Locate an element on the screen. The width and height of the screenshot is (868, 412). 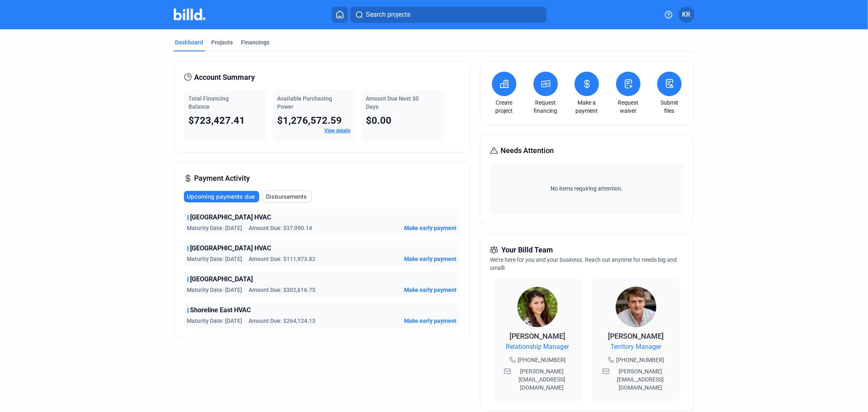
span: Territory Manager is located at coordinates (636, 347).